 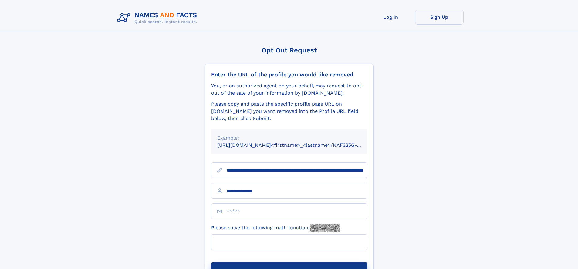 What do you see at coordinates (391, 17) in the screenshot?
I see `a: Log In` at bounding box center [391, 17].